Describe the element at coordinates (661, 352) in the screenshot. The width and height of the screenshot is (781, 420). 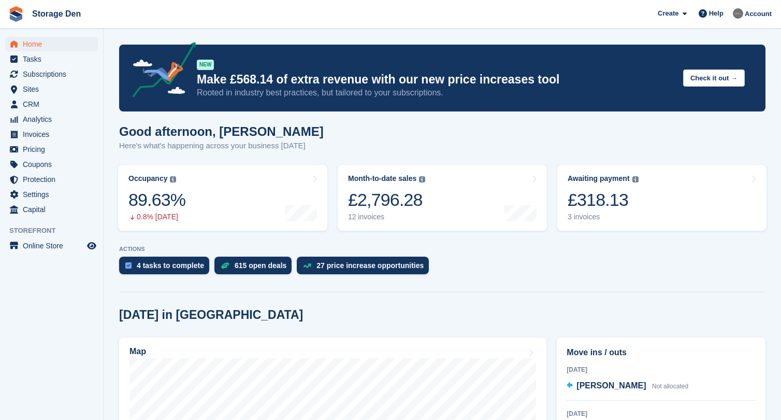
I see `h2: Move ins / outs` at that location.